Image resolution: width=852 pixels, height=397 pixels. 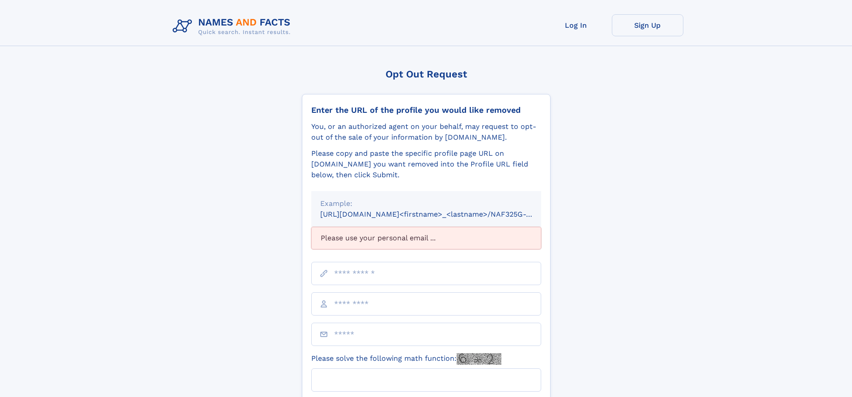 What do you see at coordinates (647, 25) in the screenshot?
I see `a: Sign Up` at bounding box center [647, 25].